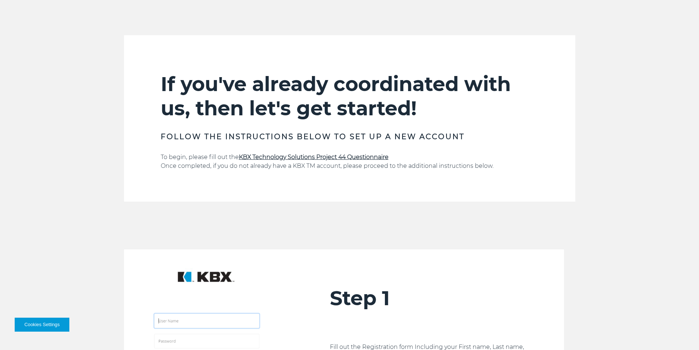 The width and height of the screenshot is (699, 350). What do you see at coordinates (350, 166) in the screenshot?
I see `p: Once completed, if you do not already have a KBX TM account, please proceed to the additional ins...` at bounding box center [350, 166].